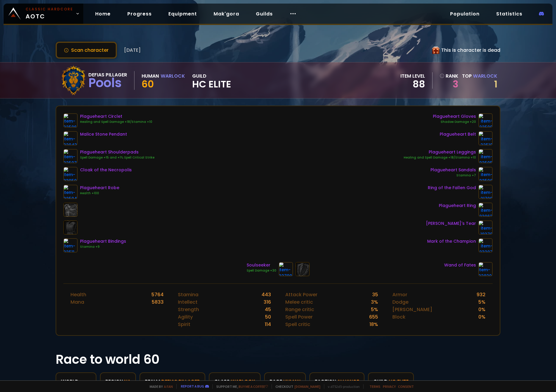 This screenshot has height=392, width=556. What do you see at coordinates (77, 302) in the screenshot?
I see `div: Mana` at bounding box center [77, 302].